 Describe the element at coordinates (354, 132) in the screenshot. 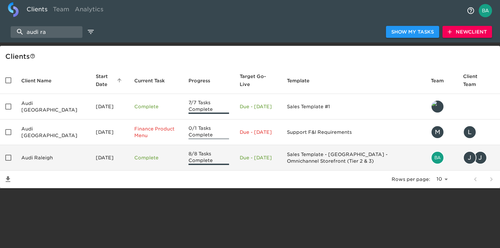

I see `td: Support F&I Requirements` at that location.